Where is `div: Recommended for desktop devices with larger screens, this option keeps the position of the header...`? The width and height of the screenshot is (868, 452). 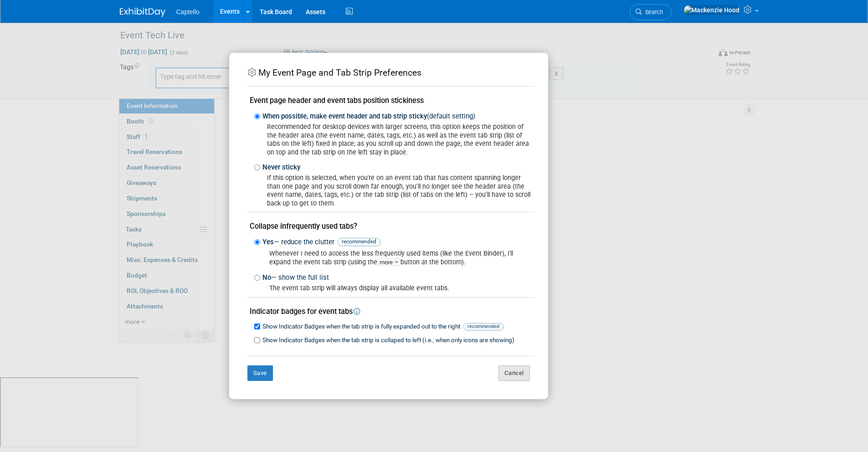
div: Recommended for desktop devices with larger screens, this option keeps the position of the header... is located at coordinates (397, 139).